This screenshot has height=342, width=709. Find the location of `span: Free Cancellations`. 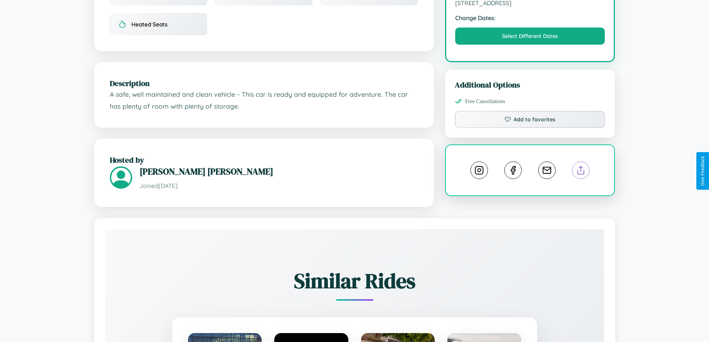

span: Free Cancellations is located at coordinates (485, 101).